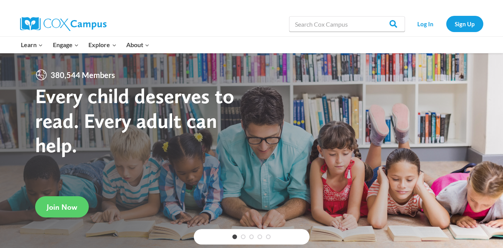 The width and height of the screenshot is (503, 248). Describe the element at coordinates (260, 237) in the screenshot. I see `a: 4` at that location.